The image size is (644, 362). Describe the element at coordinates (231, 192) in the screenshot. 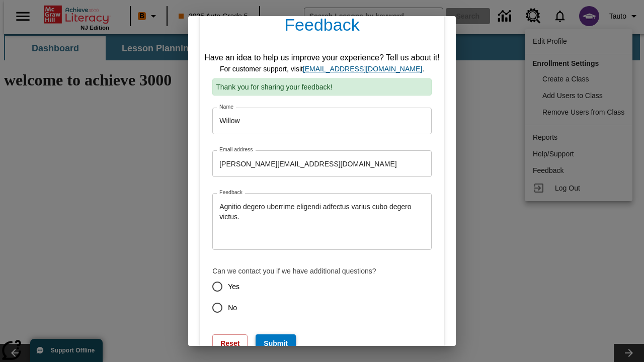

I see `label: Feedback` at that location.